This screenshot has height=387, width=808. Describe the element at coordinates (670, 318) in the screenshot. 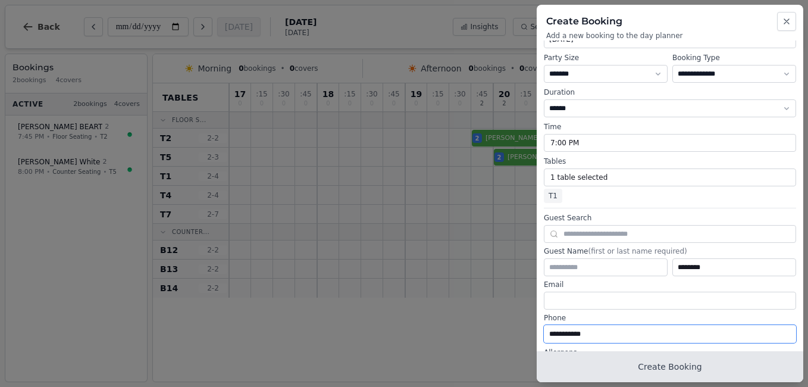

I see `label: Phone` at that location.